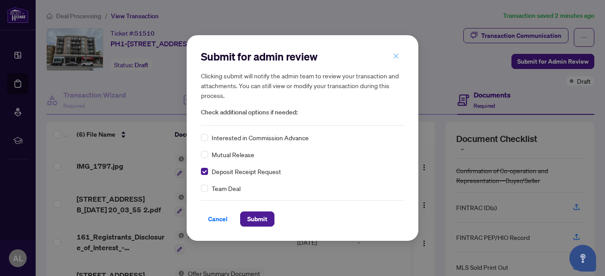 This screenshot has width=605, height=276. Describe the element at coordinates (396, 56) in the screenshot. I see `span: close` at that location.